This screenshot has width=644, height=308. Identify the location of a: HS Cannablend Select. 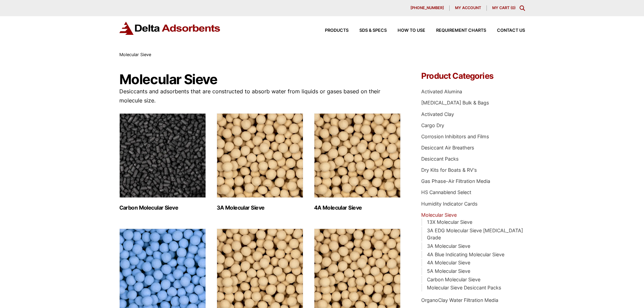
(446, 192).